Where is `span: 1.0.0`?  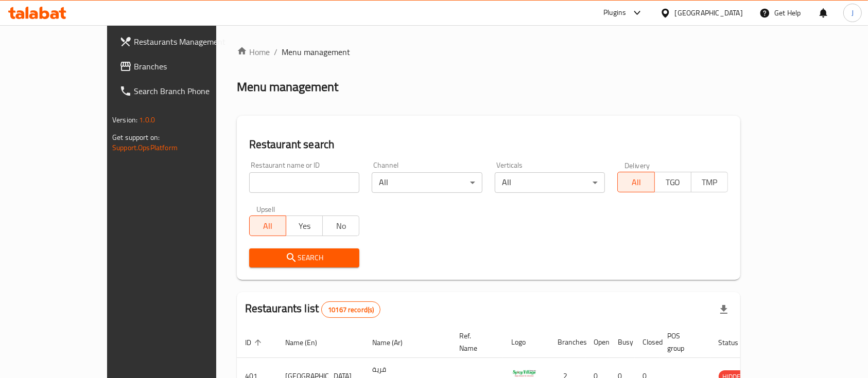
span: 1.0.0 is located at coordinates (147, 120).